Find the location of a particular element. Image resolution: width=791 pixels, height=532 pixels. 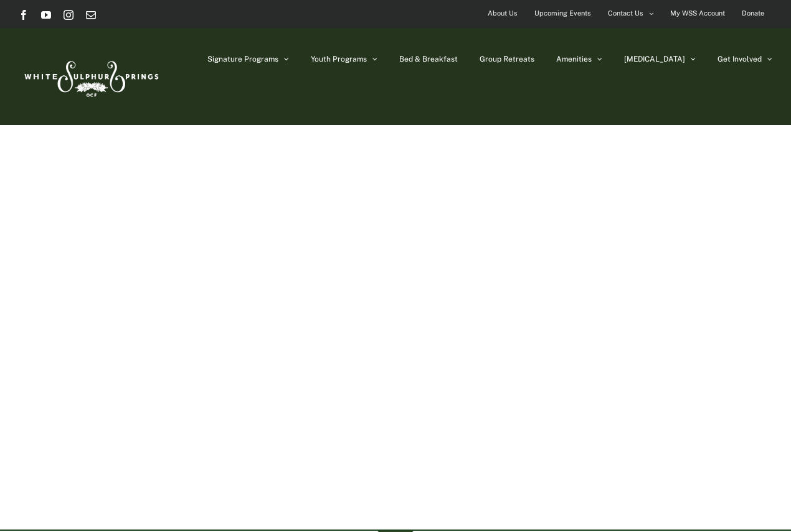

a: Youth Programs is located at coordinates (344, 59).